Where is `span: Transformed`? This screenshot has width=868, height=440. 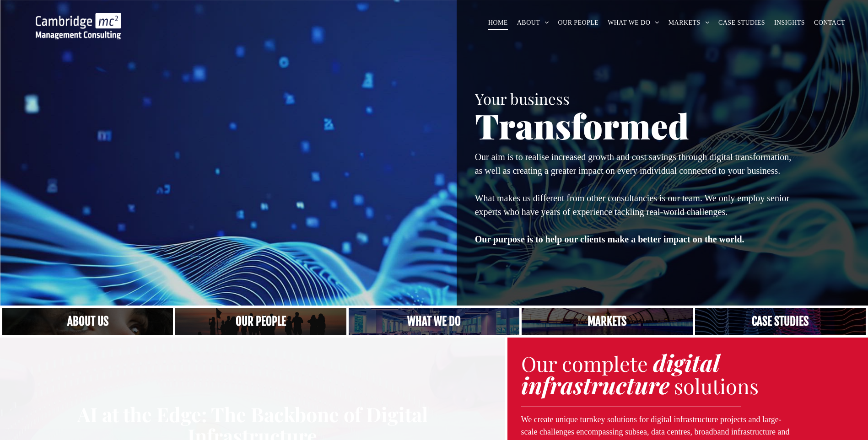 span: Transformed is located at coordinates (582, 125).